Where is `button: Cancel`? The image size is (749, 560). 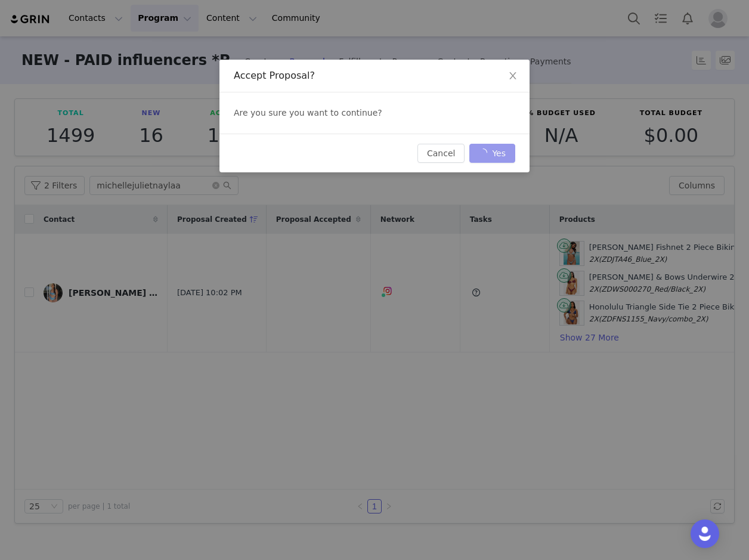 button: Cancel is located at coordinates (441, 153).